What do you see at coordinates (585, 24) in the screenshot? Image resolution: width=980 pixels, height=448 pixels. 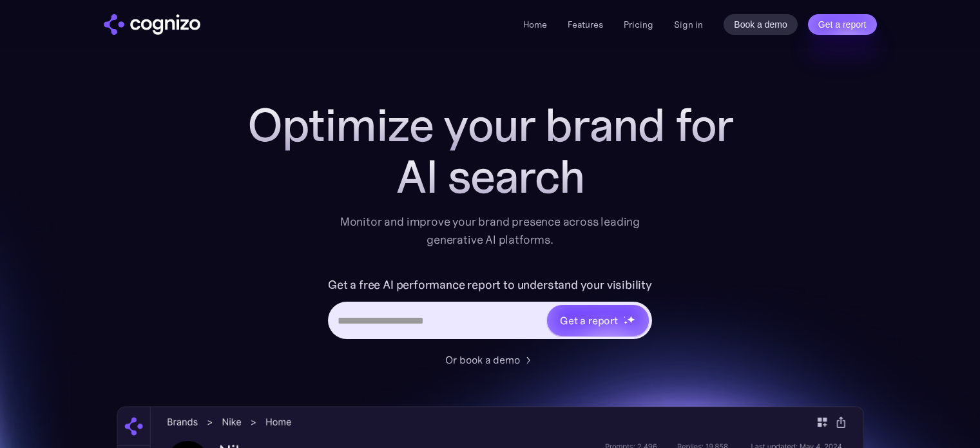 I see `a: Features` at bounding box center [585, 24].